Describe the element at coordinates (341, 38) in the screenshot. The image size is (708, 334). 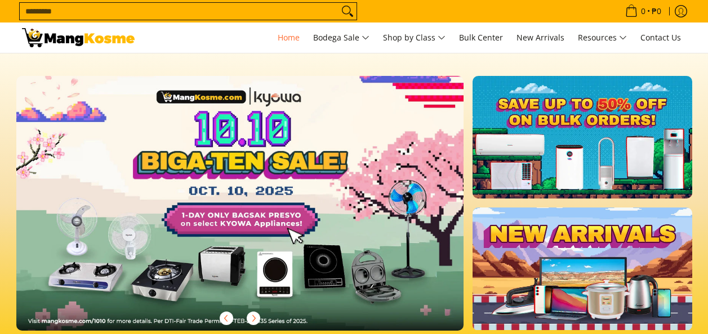
I see `a: Bodega Sale` at that location.